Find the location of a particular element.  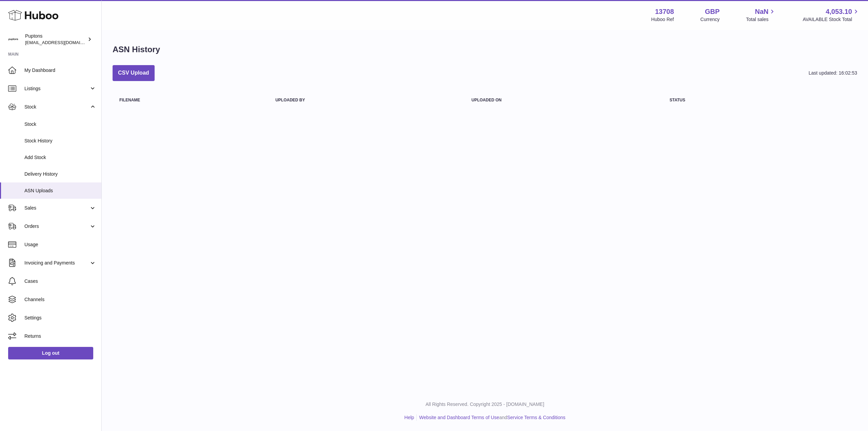

span: Channels is located at coordinates (61, 299).